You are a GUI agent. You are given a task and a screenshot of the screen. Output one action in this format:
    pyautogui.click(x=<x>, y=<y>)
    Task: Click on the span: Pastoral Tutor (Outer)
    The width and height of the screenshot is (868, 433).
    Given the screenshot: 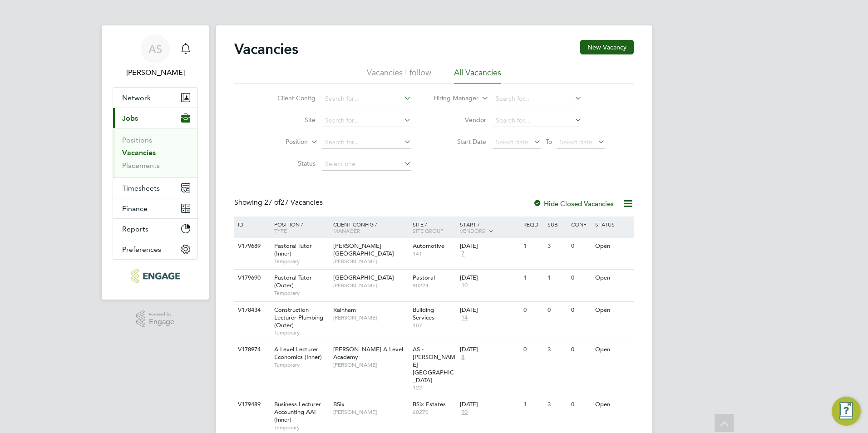 What is the action you would take?
    pyautogui.click(x=293, y=281)
    